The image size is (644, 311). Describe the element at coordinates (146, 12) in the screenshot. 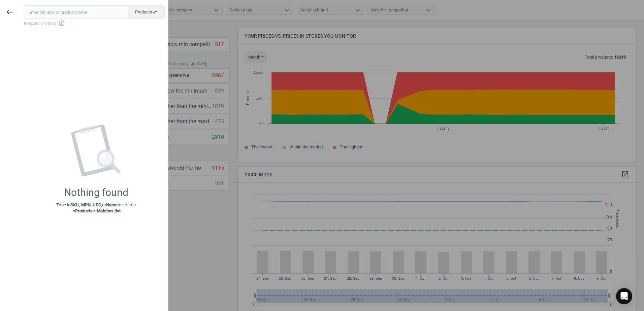

I see `button: Productsswap_horiz` at that location.